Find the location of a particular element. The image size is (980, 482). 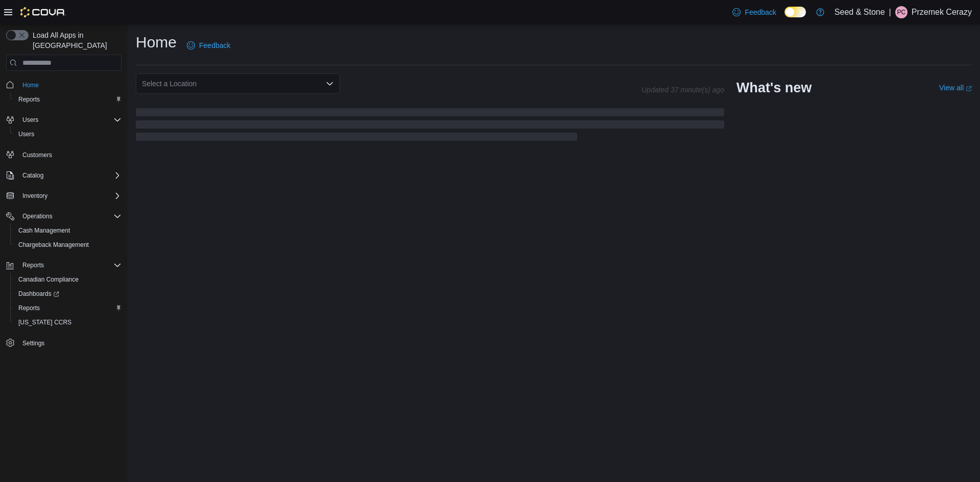

span: PC is located at coordinates (901, 13).